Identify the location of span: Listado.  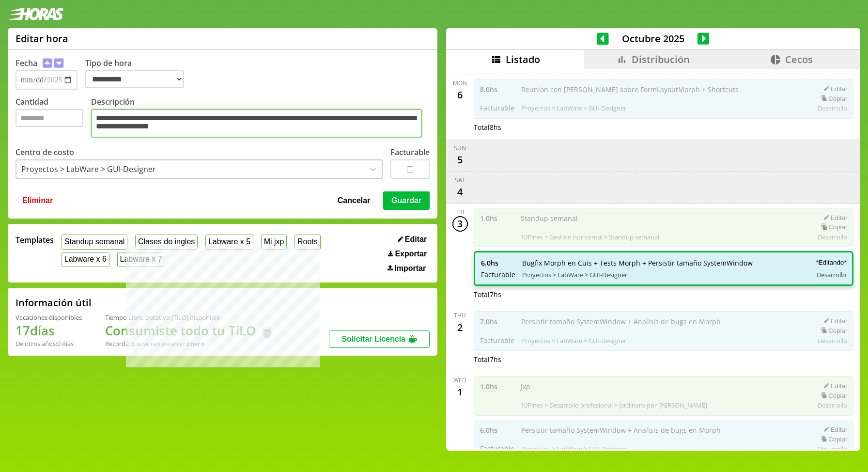
(522, 59).